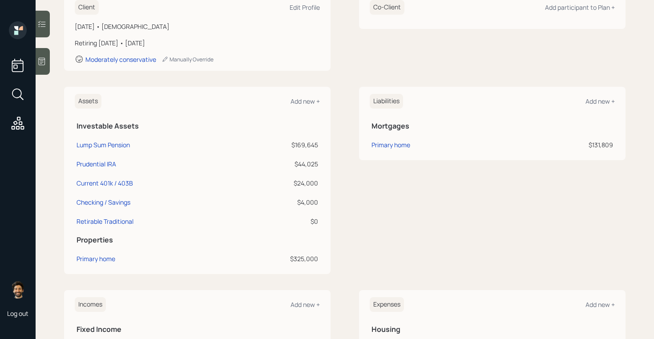  Describe the element at coordinates (278, 164) in the screenshot. I see `div: $44,025` at that location.